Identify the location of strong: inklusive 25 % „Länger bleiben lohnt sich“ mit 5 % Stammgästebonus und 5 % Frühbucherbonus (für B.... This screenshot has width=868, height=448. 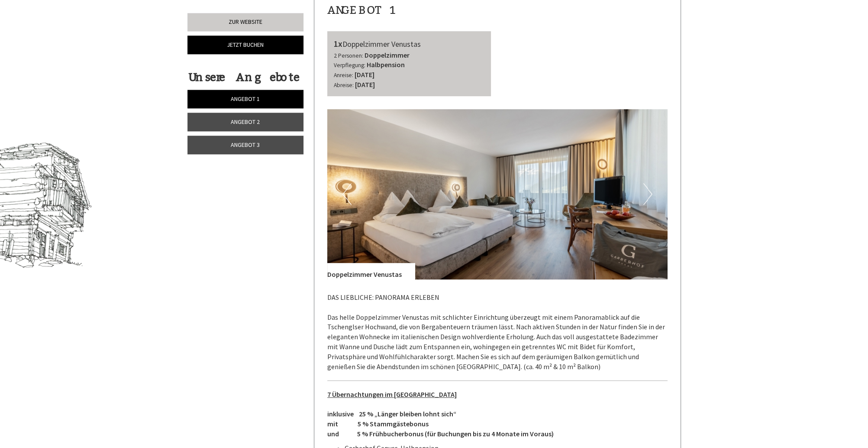
(440, 424).